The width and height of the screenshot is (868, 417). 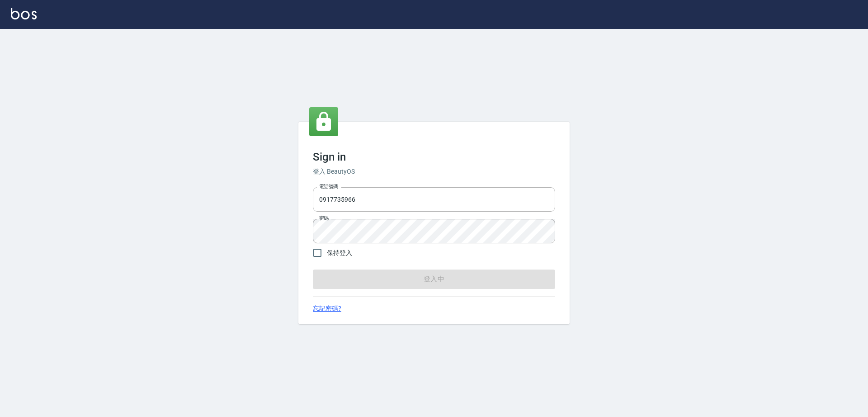 I want to click on h3: Sign in, so click(x=434, y=157).